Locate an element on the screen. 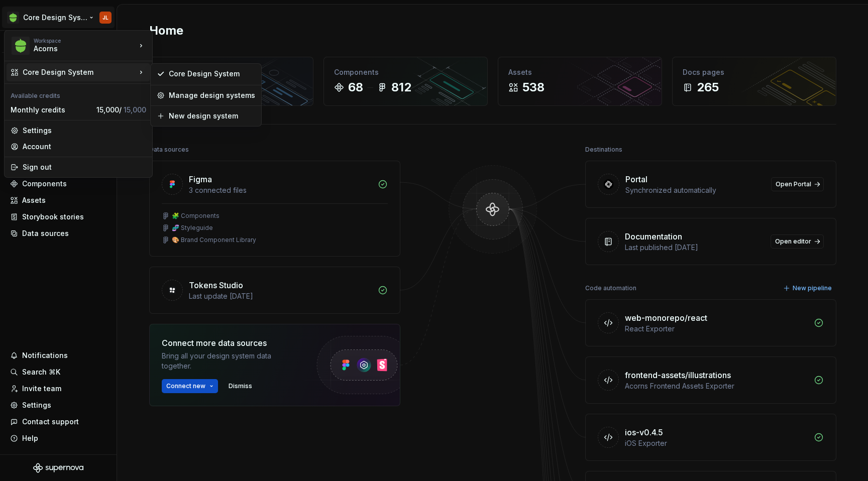 This screenshot has height=481, width=868. div: Workspace is located at coordinates (85, 41).